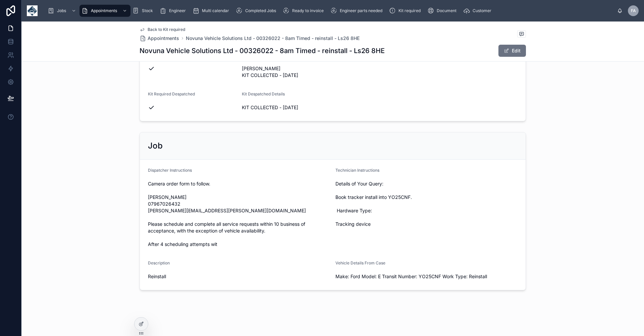 Image resolution: width=644 pixels, height=336 pixels. What do you see at coordinates (360, 263) in the screenshot?
I see `span: Vehicle Details From Case` at bounding box center [360, 263].